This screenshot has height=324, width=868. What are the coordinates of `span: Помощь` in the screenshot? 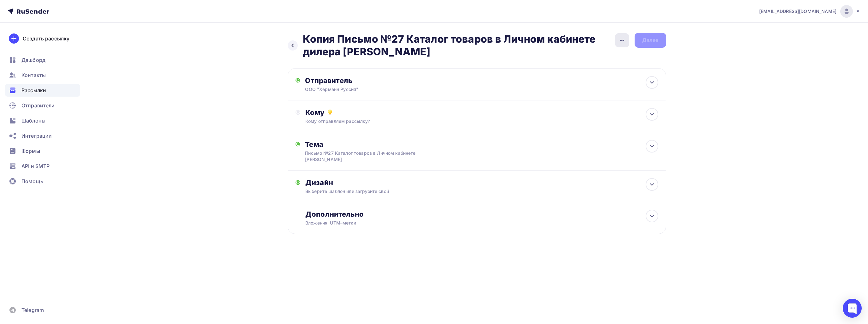 It's located at (32, 181).